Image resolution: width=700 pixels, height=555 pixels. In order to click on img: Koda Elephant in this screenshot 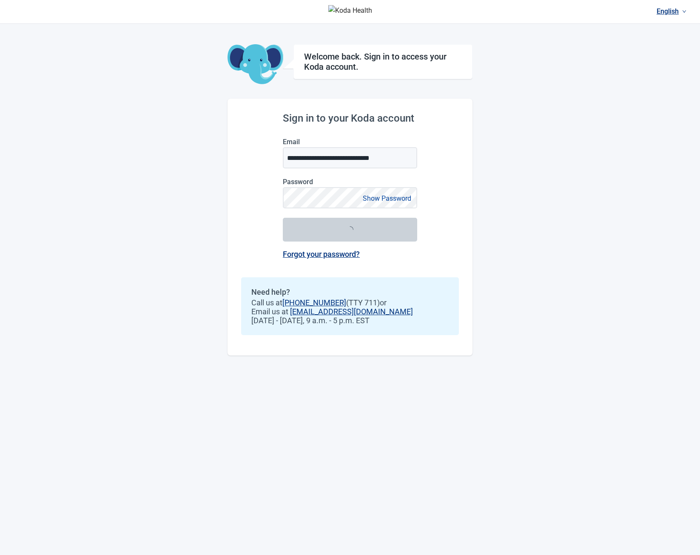, I will do `click(255, 65)`.